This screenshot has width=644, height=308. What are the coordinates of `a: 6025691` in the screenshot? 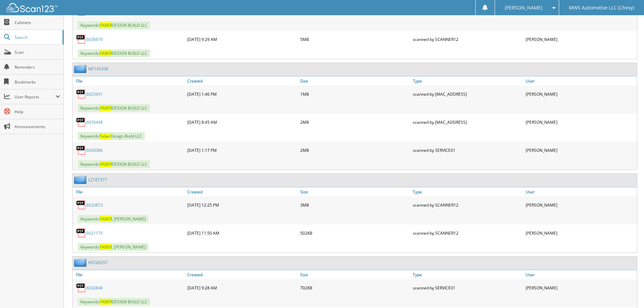 It's located at (94, 94).